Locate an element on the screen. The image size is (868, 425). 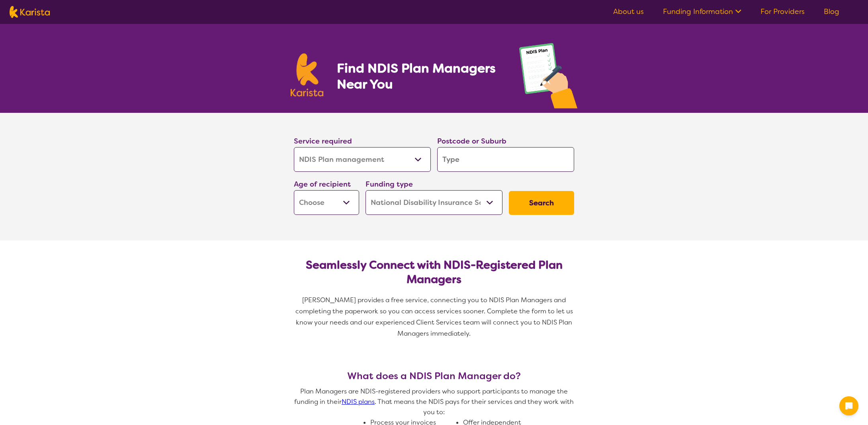
h1: Find NDIS Plan Managers Near You is located at coordinates (420, 76).